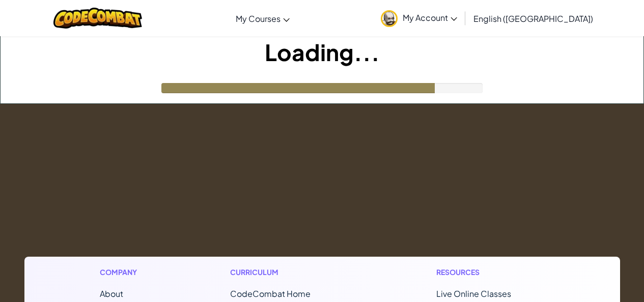 The width and height of the screenshot is (644, 302). What do you see at coordinates (389, 18) in the screenshot?
I see `img: avatar` at bounding box center [389, 18].